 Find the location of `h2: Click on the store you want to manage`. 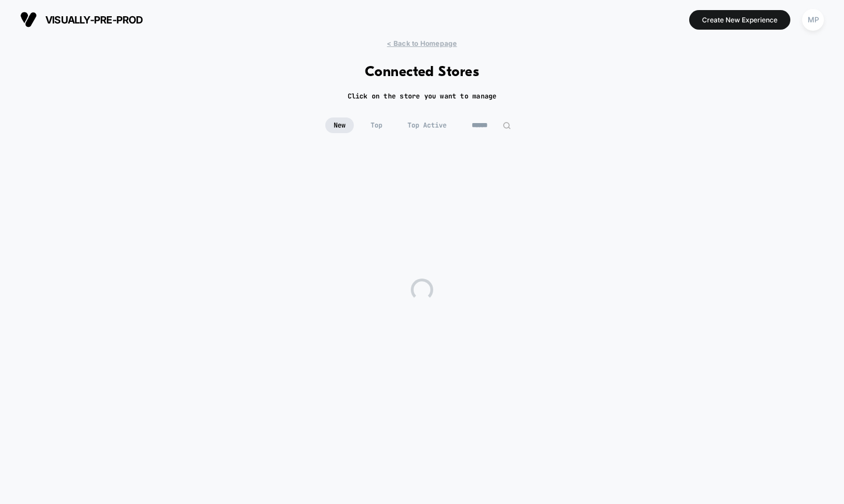

h2: Click on the store you want to manage is located at coordinates (422, 96).